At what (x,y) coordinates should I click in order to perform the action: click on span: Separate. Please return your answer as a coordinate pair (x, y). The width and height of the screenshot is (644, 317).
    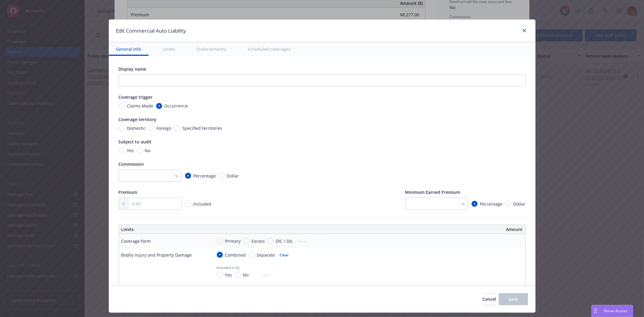
    Looking at the image, I should click on (266, 255).